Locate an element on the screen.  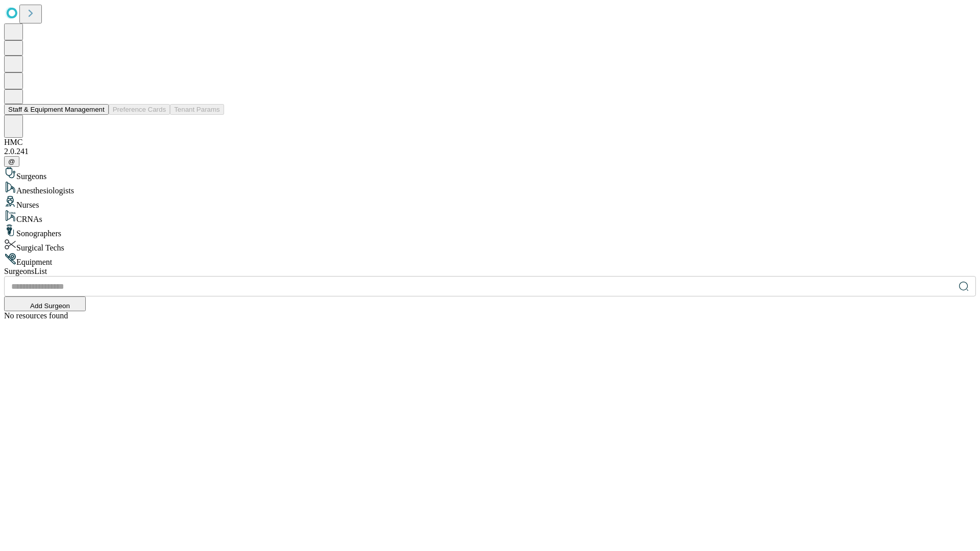
button: Add Surgeon is located at coordinates (45, 304).